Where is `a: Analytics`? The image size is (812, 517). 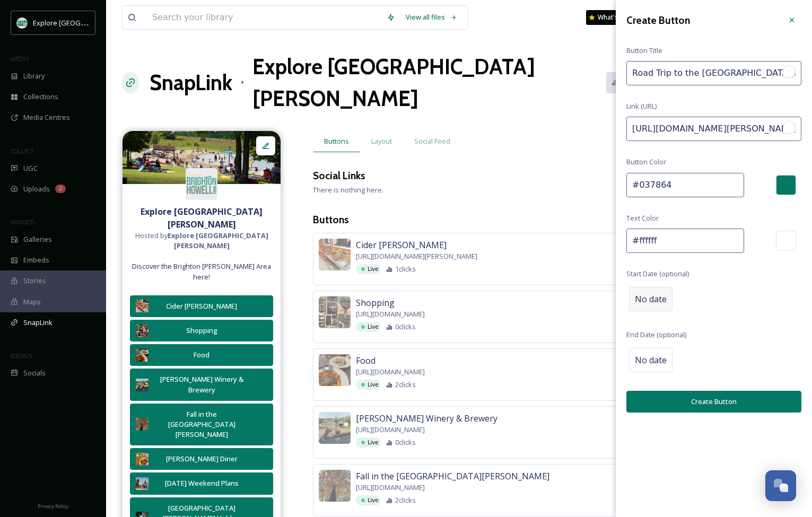 a: Analytics is located at coordinates (634, 82).